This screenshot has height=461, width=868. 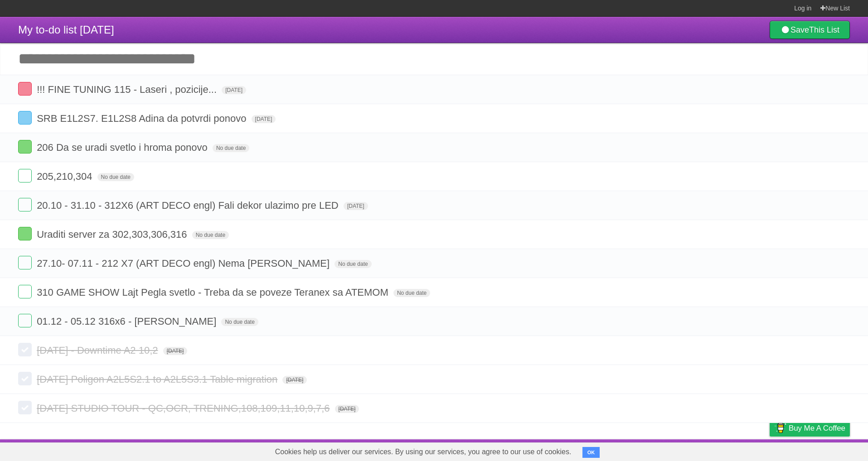 I want to click on a: Terms, so click(x=737, y=451).